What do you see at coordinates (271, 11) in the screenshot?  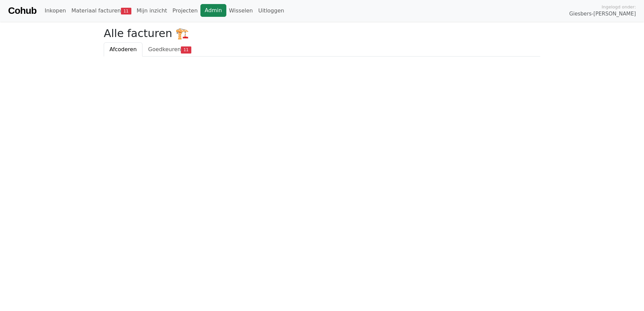 I see `a: Uitloggen` at bounding box center [271, 11].